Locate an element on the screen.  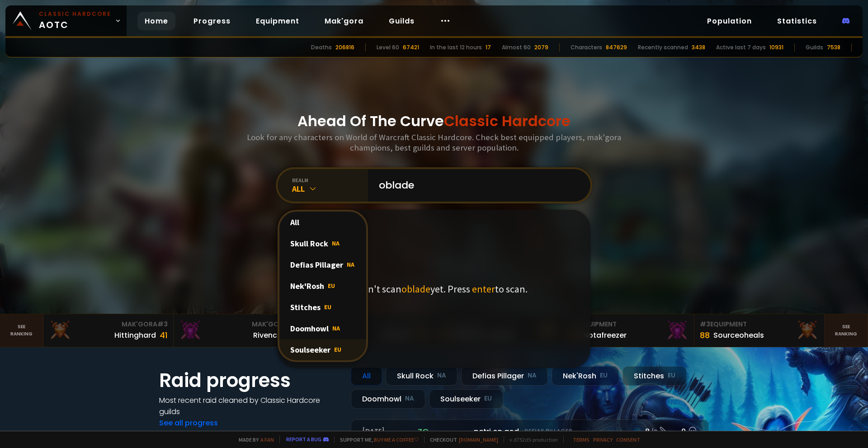
a: #2Equipment88Notafreezer is located at coordinates (629, 331).